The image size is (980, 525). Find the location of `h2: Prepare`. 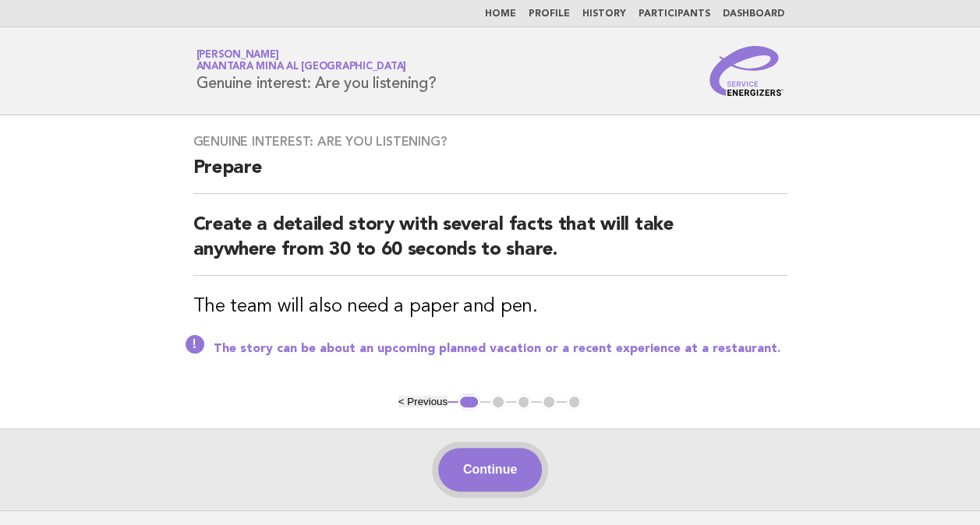

h2: Prepare is located at coordinates (491, 174).